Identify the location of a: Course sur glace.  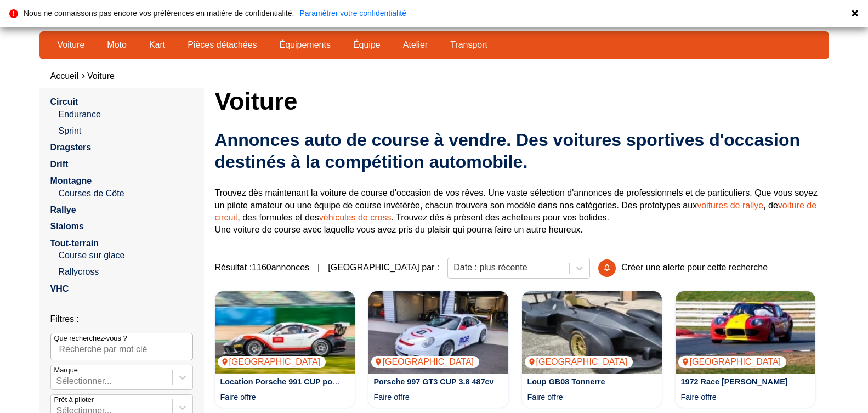
(125, 255).